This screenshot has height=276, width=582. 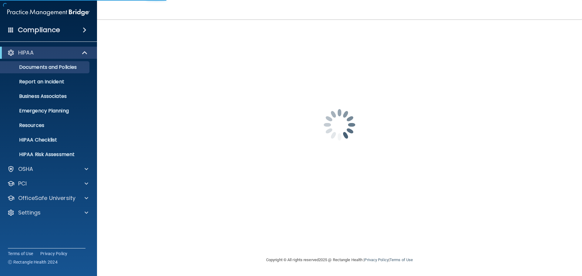 I want to click on a: OfficeSafe University, so click(x=48, y=198).